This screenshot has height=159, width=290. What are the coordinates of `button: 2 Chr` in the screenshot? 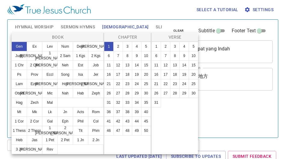 It's located at (35, 65).